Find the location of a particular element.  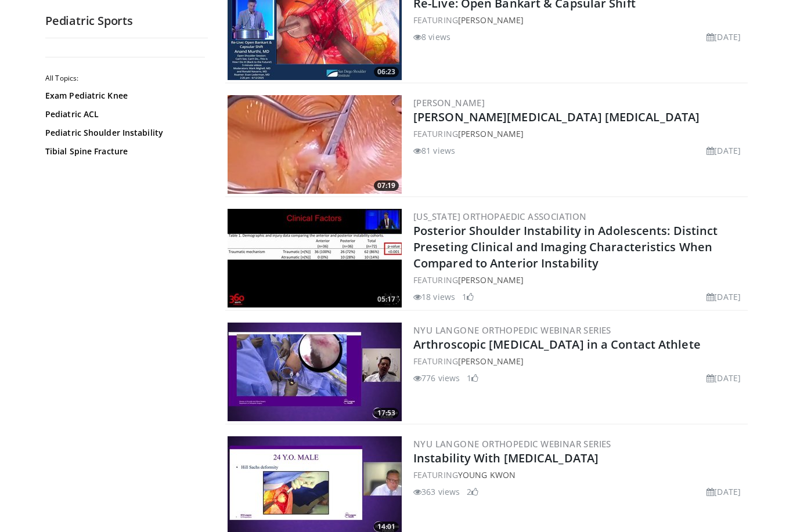

li: 363 views is located at coordinates (437, 491).